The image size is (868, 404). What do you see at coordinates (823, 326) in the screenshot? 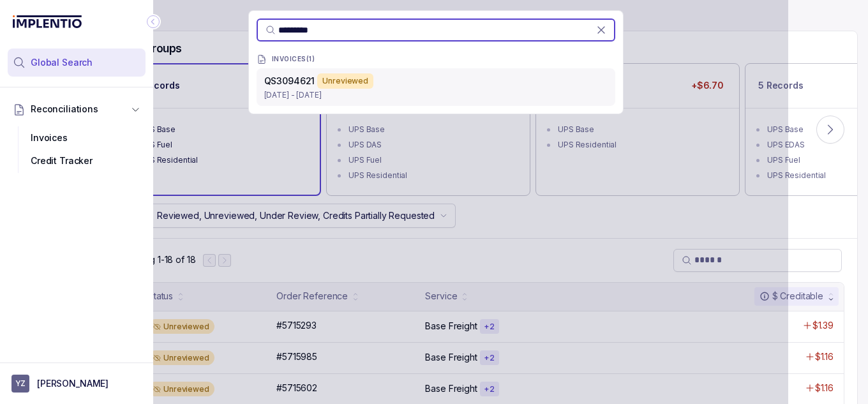
I see `p: $1.39` at bounding box center [823, 326].